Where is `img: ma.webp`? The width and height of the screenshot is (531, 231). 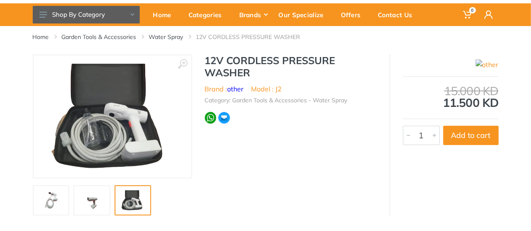
img: ma.webp is located at coordinates (224, 118).